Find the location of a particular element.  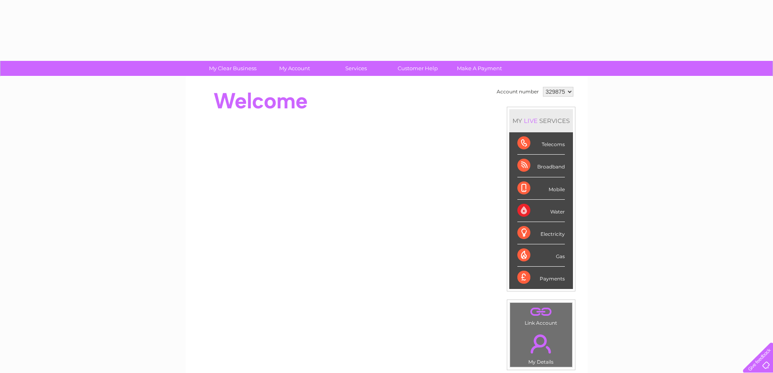

a: Customer Help is located at coordinates (417, 68).